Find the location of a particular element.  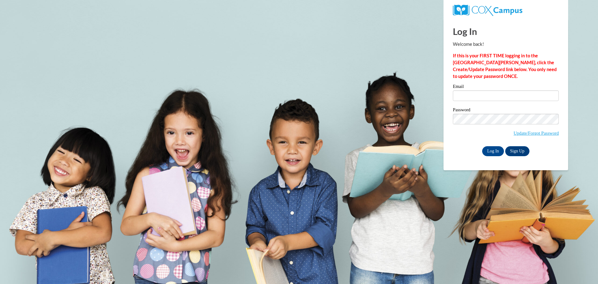

h1: Log In is located at coordinates (506, 31).